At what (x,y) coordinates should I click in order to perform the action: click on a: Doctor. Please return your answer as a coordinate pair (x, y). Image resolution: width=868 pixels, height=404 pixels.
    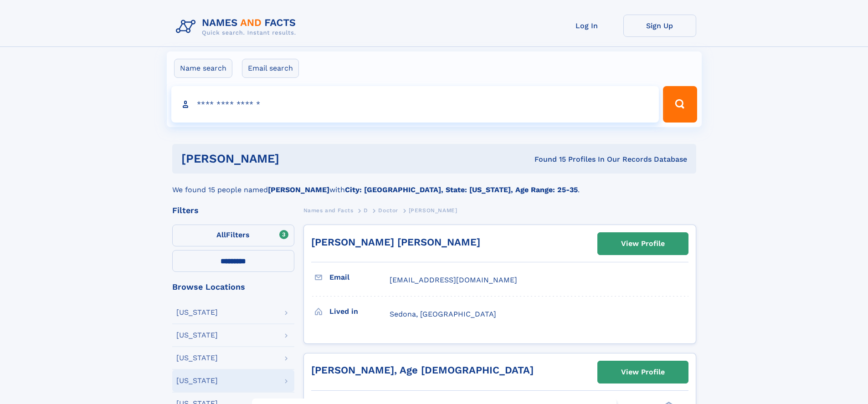
    Looking at the image, I should click on (388, 210).